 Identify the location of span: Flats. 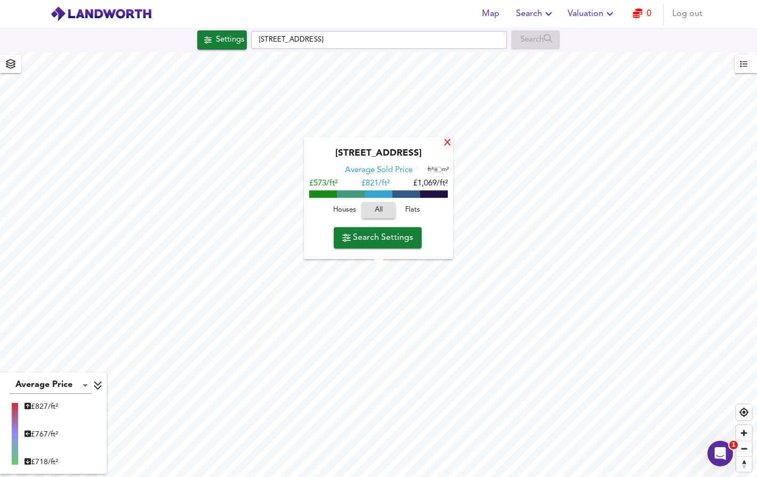
(413, 211).